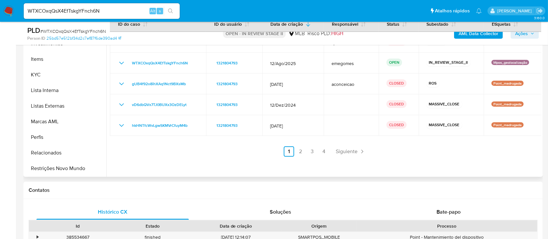 The height and width of the screenshot is (239, 548). Describe the element at coordinates (539, 18) in the screenshot. I see `span: 3.160.0` at that location.